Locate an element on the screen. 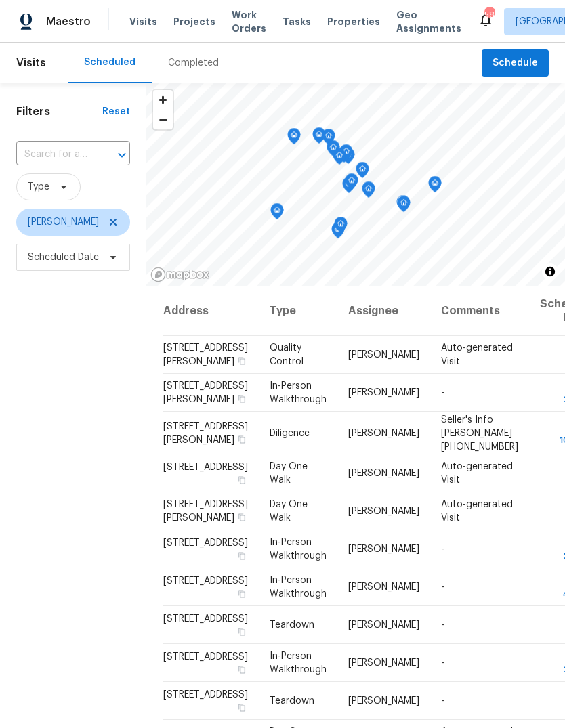 The height and width of the screenshot is (728, 565). button: Schedule is located at coordinates (515, 63).